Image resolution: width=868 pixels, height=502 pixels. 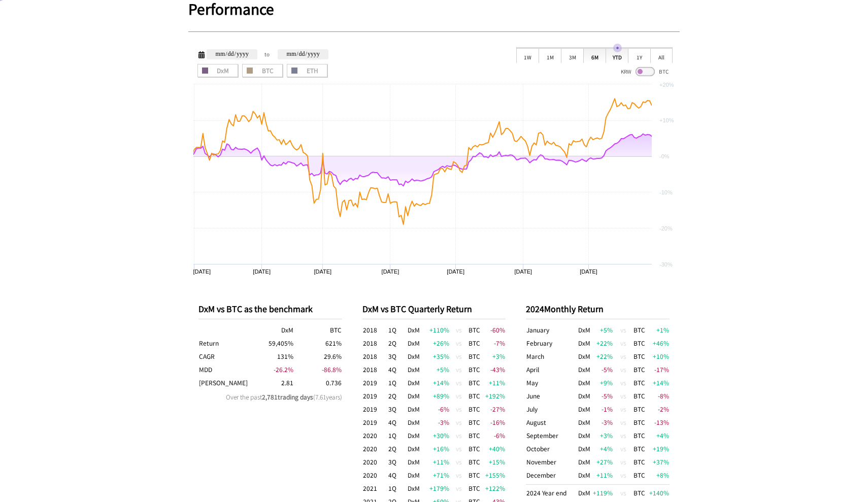 I want to click on text: -10%, so click(x=666, y=192).